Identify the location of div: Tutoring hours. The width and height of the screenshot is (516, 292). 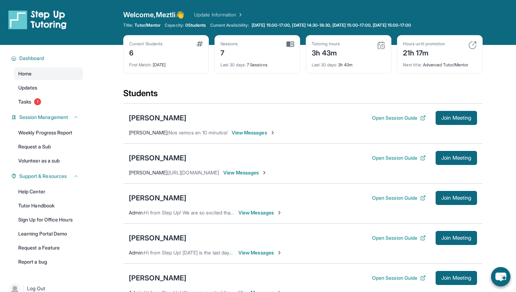
(326, 44).